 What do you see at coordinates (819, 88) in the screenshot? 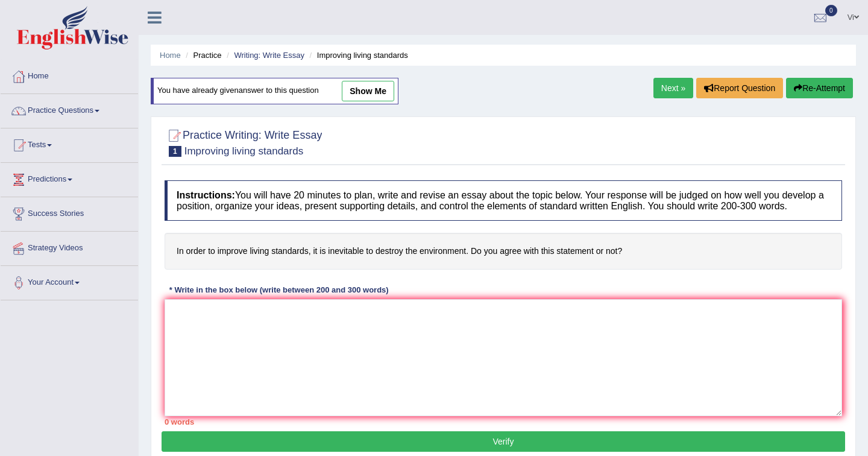
I see `button: Re-Attempt` at bounding box center [819, 88].